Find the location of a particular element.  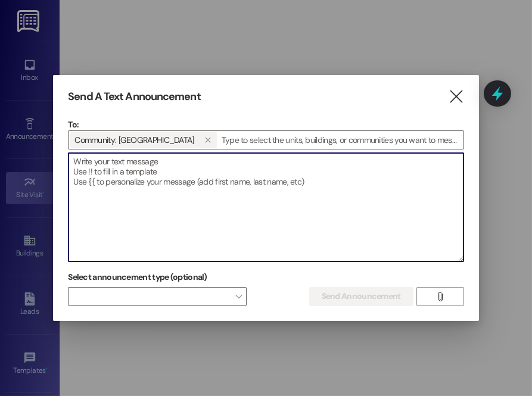

button: Community: Village of Yorkshire is located at coordinates (208, 140).